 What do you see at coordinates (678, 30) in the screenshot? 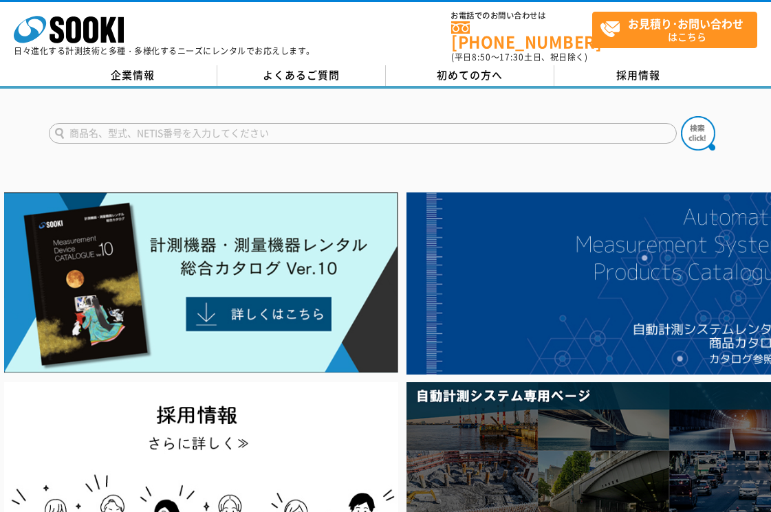
I see `span: はこちら` at bounding box center [678, 30].